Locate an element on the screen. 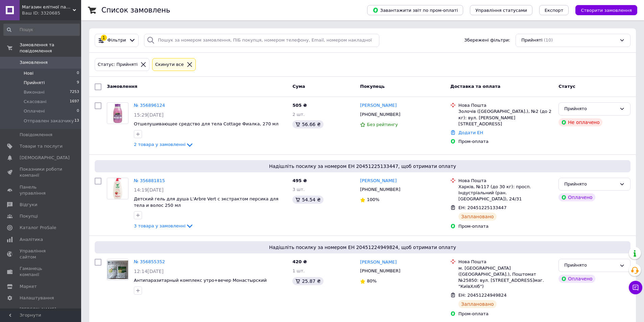 The image size is (644, 322). span: Відгуки is located at coordinates (28, 205).